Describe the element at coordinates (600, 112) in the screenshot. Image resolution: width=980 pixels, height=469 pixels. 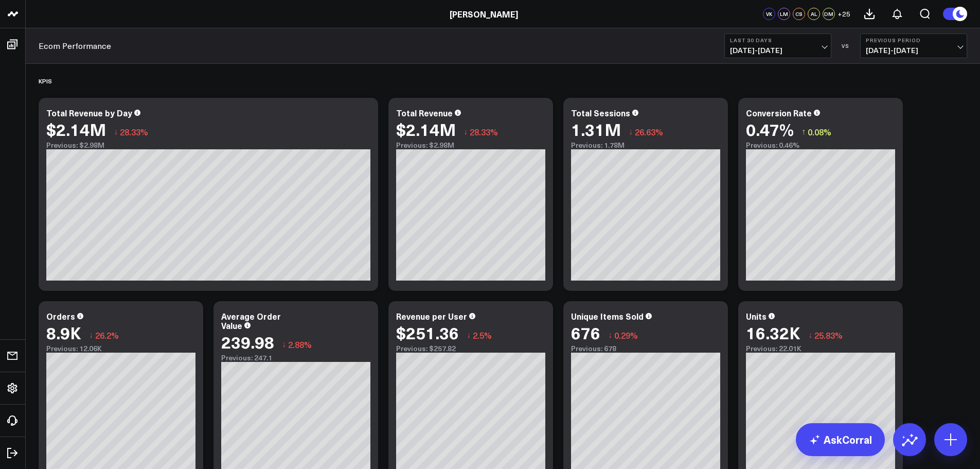
I see `div: Total Sessions` at that location.